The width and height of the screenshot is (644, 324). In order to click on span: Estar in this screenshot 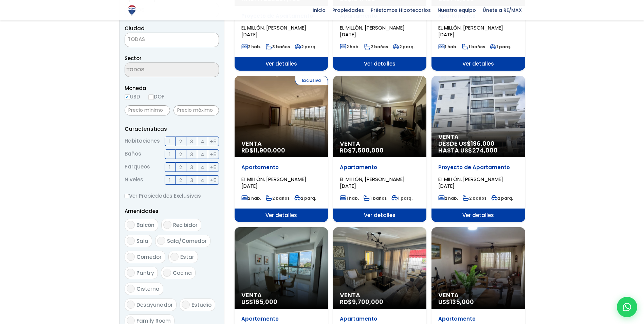, I will do `click(187, 256)`.